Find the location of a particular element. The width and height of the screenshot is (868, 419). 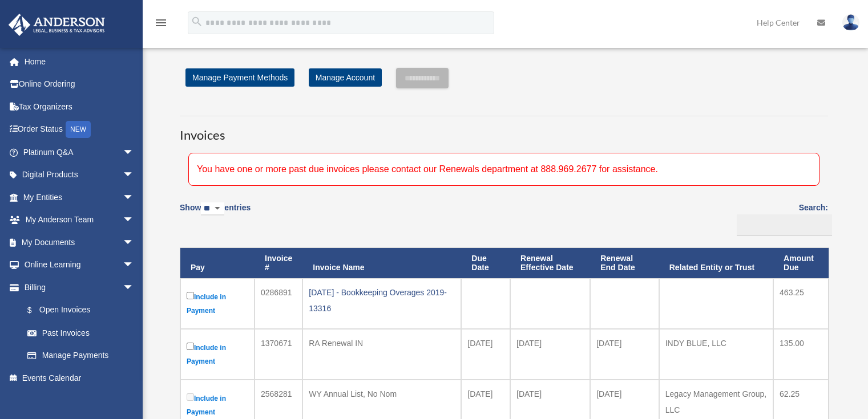

th: Pay: activate to sort column descending is located at coordinates (218, 264).